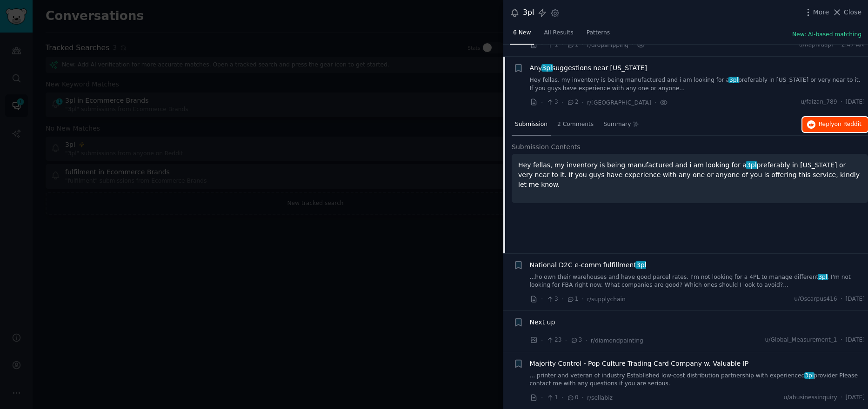 This screenshot has width=868, height=409. Describe the element at coordinates (617, 124) in the screenshot. I see `span: Summary` at that location.